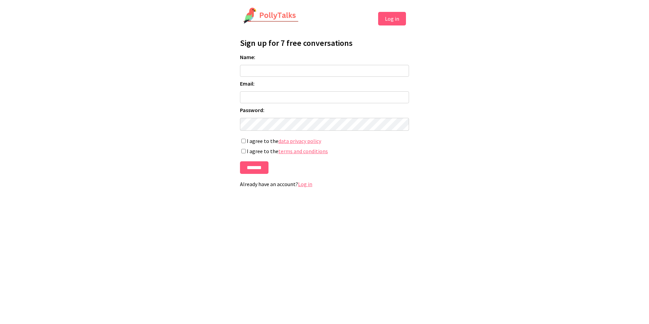  What do you see at coordinates (271, 16) in the screenshot?
I see `img: PollyTalks Logo` at bounding box center [271, 16].